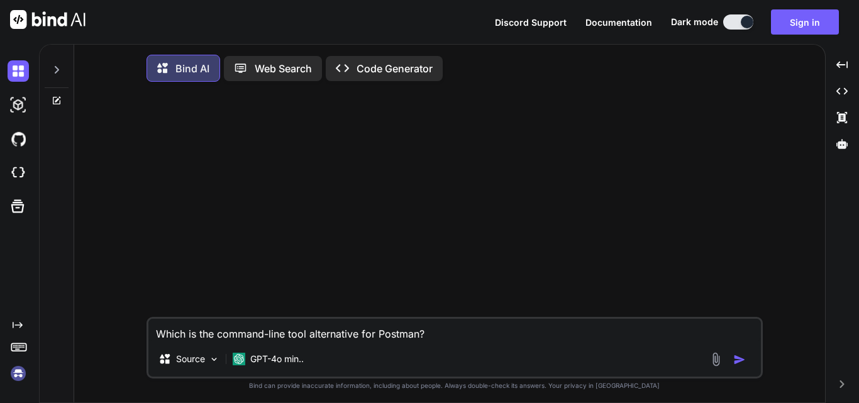  What do you see at coordinates (277, 359) in the screenshot?
I see `p: GPT-4o min..` at bounding box center [277, 359].